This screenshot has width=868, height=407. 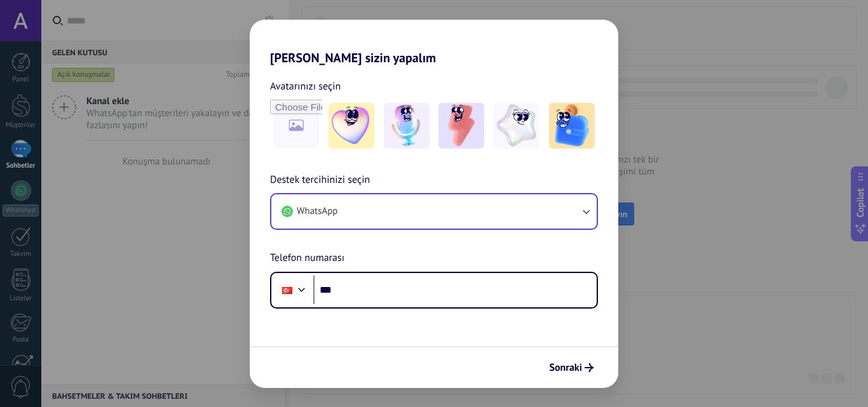 I want to click on span: Destek tercihinizi seçin, so click(x=320, y=180).